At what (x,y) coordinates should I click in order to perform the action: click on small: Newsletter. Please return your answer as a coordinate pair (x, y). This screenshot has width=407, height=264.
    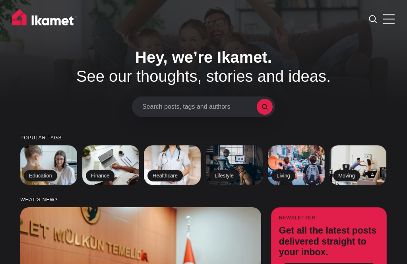
    Looking at the image, I should click on (329, 218).